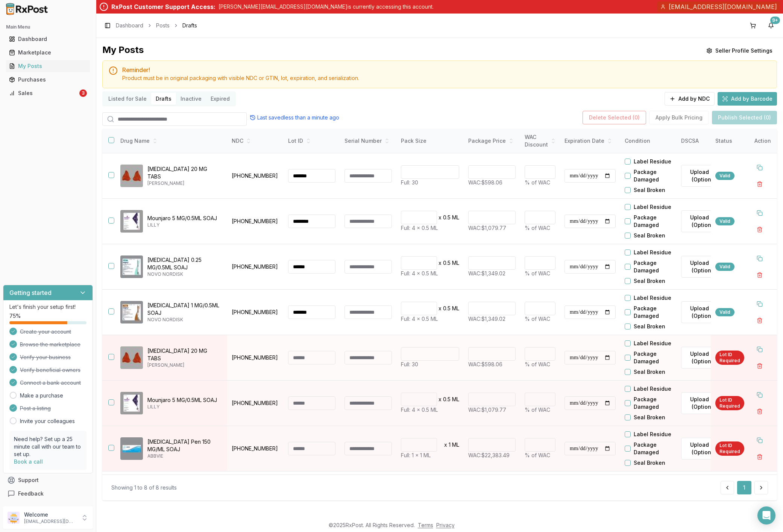 This screenshot has width=783, height=532. What do you see at coordinates (48, 494) in the screenshot?
I see `button: Feedback` at bounding box center [48, 494].